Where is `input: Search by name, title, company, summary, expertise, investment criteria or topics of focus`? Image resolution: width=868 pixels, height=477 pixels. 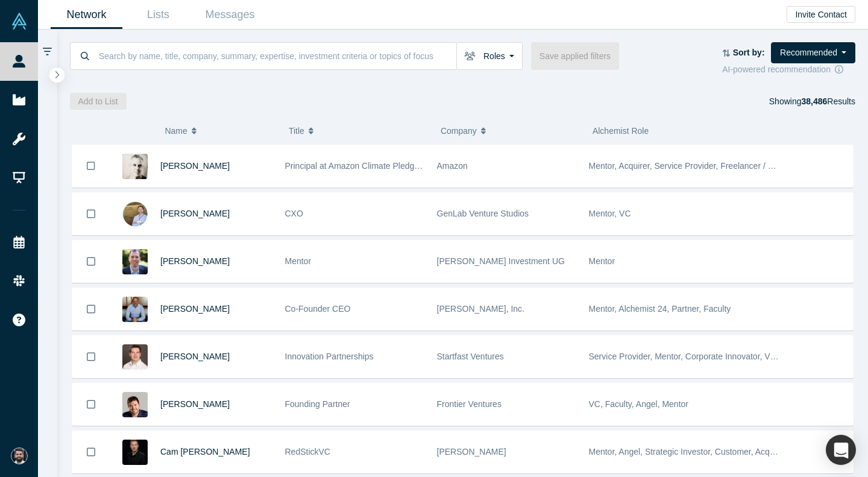
input: Search by name, title, company, summary, expertise, investment criteria or topics of focus is located at coordinates (276, 56).